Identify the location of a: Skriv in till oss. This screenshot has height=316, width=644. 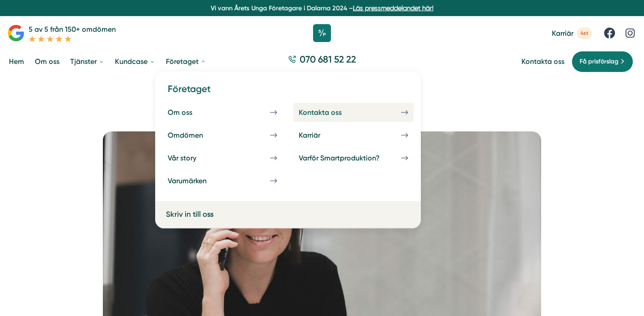
(225, 214).